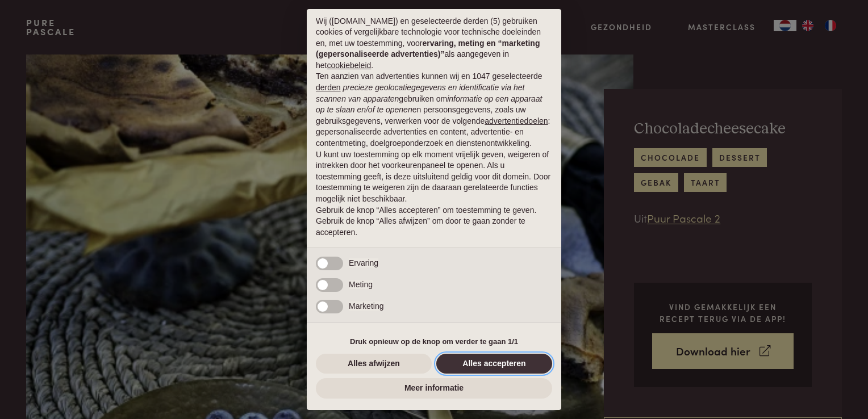 This screenshot has height=419, width=868. I want to click on button: Alles accepteren, so click(494, 364).